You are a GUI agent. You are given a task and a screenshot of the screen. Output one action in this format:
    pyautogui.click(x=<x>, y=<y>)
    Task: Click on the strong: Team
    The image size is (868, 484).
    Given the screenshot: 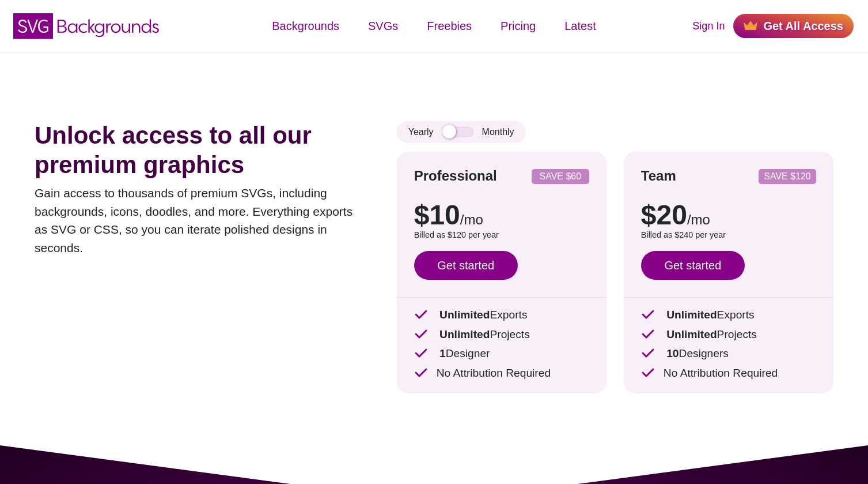 What is the action you would take?
    pyautogui.click(x=658, y=176)
    